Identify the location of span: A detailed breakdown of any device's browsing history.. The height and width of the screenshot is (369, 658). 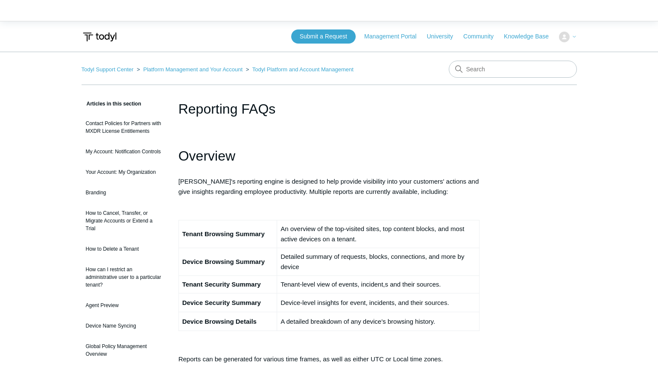
(358, 321).